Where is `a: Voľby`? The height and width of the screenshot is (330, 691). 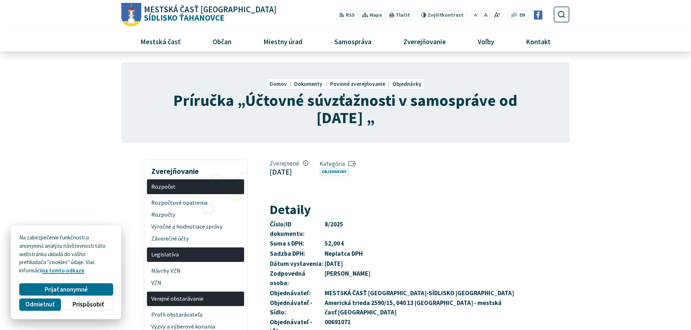
a: Voľby is located at coordinates (486, 41).